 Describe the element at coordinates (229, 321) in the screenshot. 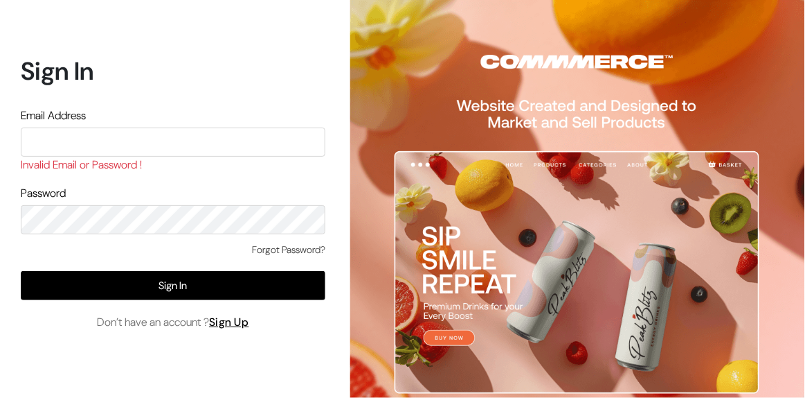

I see `a: Sign Up` at that location.